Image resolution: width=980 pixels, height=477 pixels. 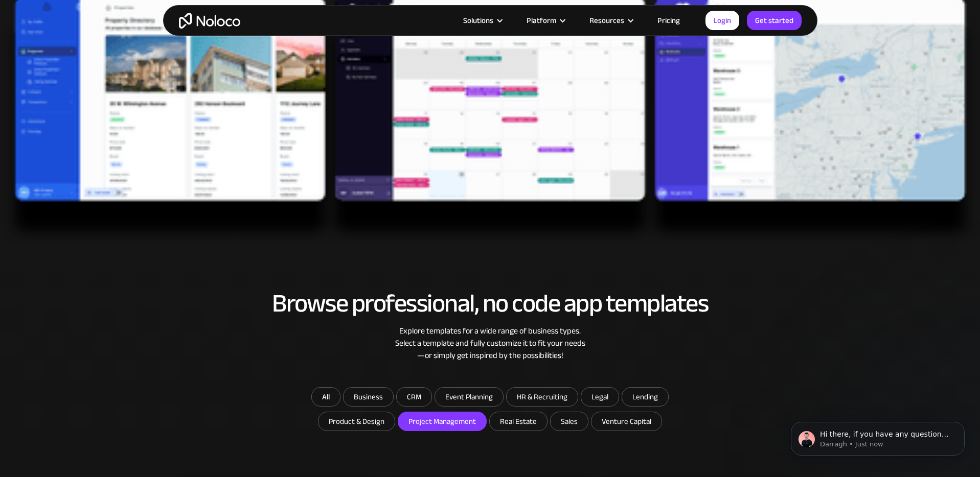 I want to click on div: Explore templates for a wide range of business types. Select a template and fully customize it to..., so click(x=490, y=343).